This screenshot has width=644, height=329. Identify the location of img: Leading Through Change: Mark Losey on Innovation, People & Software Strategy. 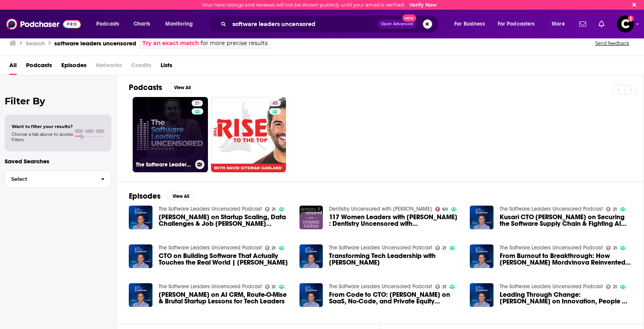
(481, 295).